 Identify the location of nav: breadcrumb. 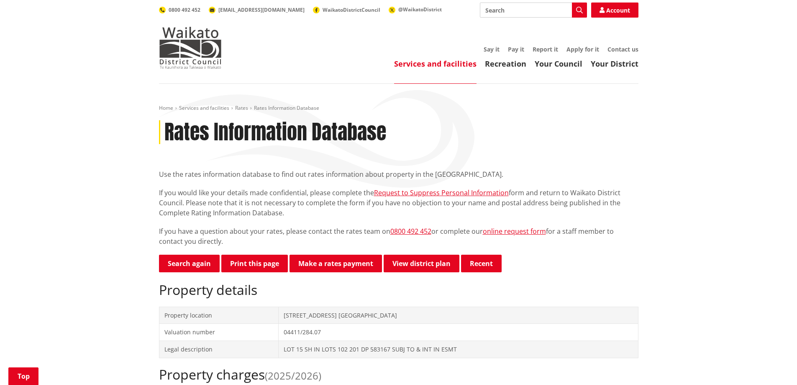
(399, 108).